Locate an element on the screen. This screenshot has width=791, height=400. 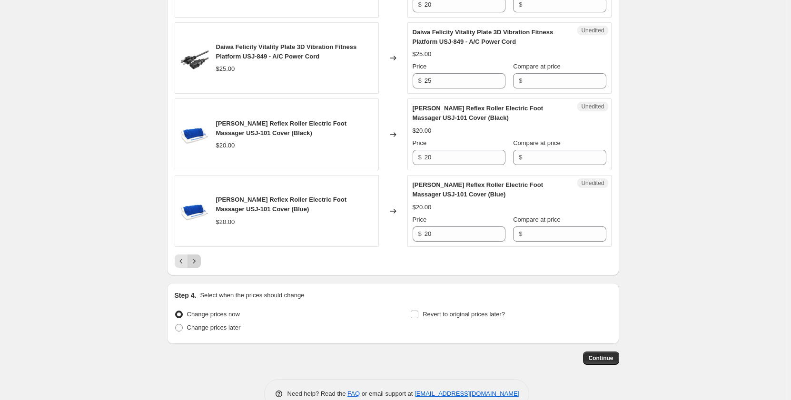
button: Next is located at coordinates (194, 261).